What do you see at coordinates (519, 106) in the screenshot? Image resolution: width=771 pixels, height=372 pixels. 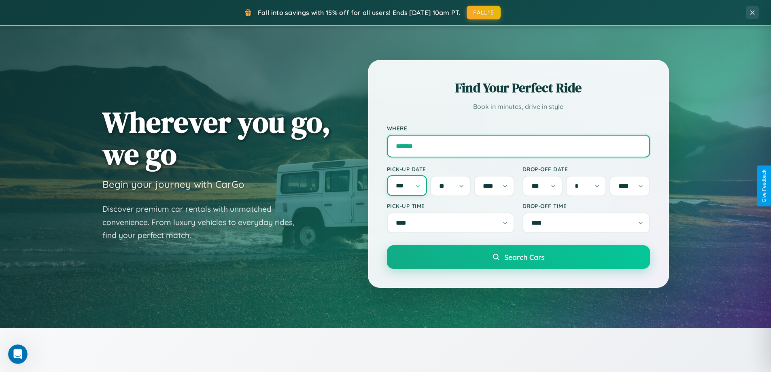 I see `p: Book in minutes, drive in style` at bounding box center [519, 106].